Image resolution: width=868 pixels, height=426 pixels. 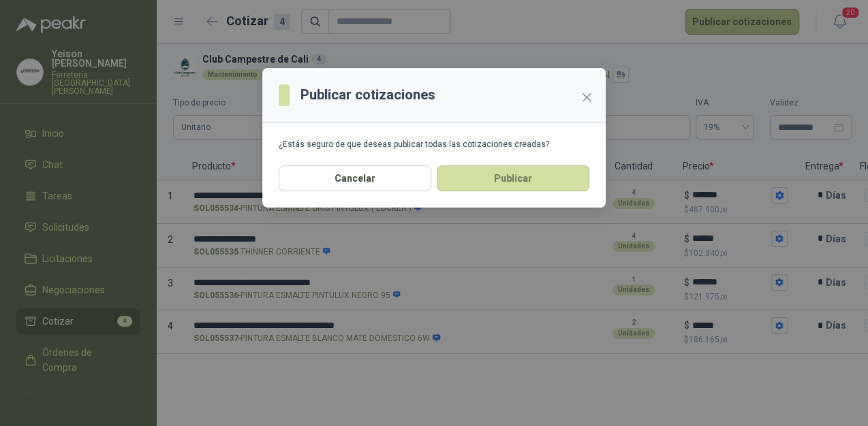 What do you see at coordinates (355, 179) in the screenshot?
I see `button: Cancelar` at bounding box center [355, 179].